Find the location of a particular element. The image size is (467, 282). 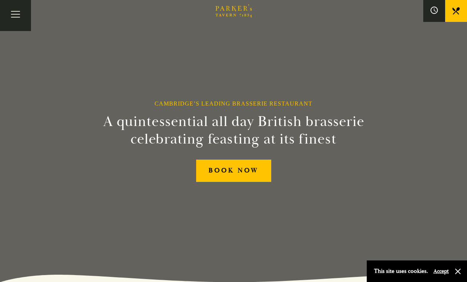

h1: Cambridge’s Leading Brasserie Restaurant is located at coordinates (233, 103).